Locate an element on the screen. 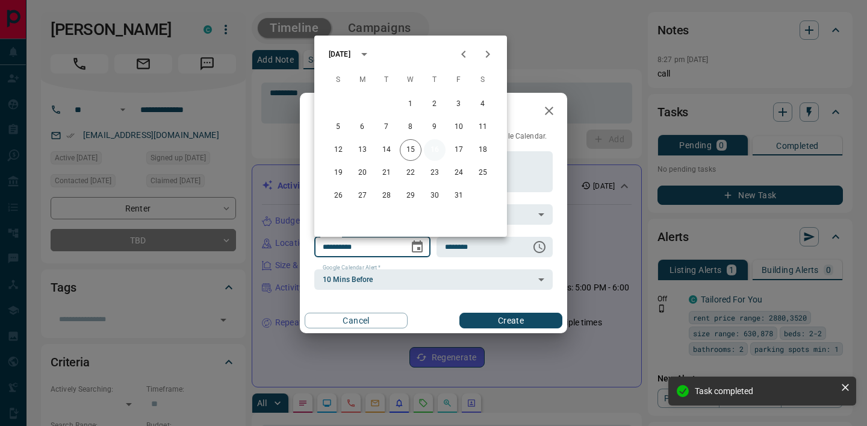 The image size is (867, 426). label: Google Calendar Alert is located at coordinates (352, 267).